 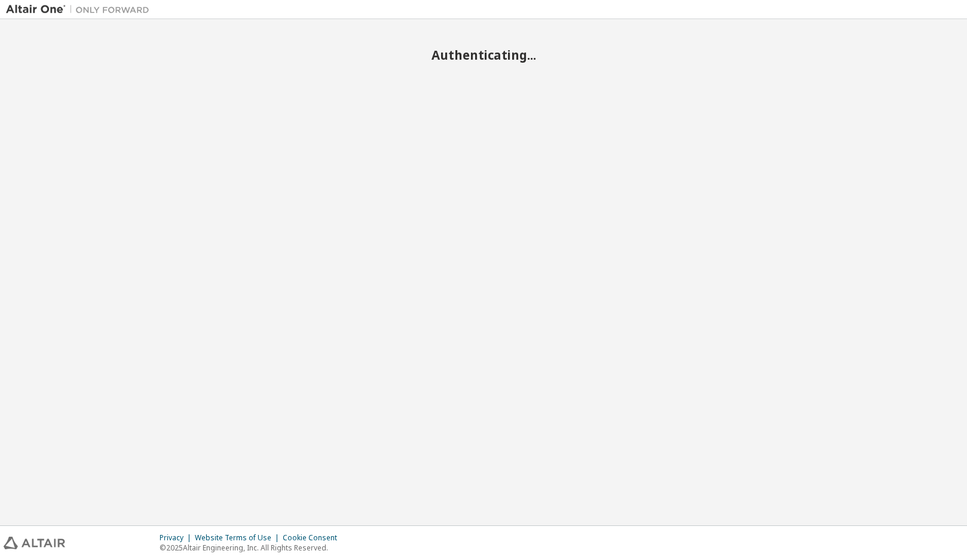 What do you see at coordinates (251, 547) in the screenshot?
I see `p: © 2025 Altair Engineering, Inc. All Rights Reserved.` at bounding box center [251, 547].